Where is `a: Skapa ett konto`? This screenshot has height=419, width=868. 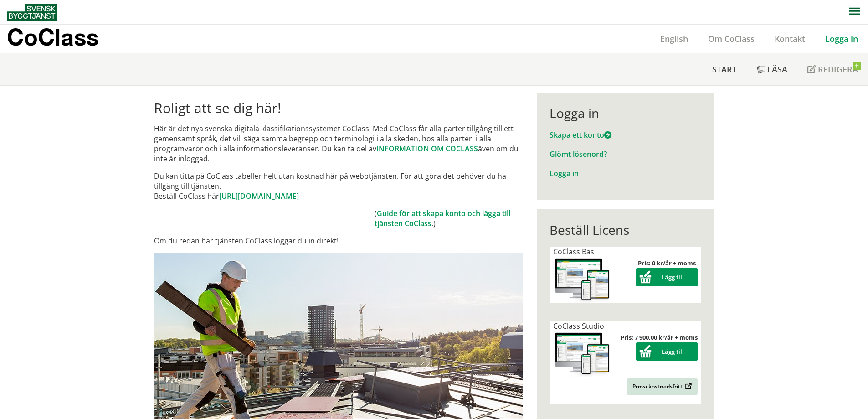
a: Skapa ett konto is located at coordinates (581, 135).